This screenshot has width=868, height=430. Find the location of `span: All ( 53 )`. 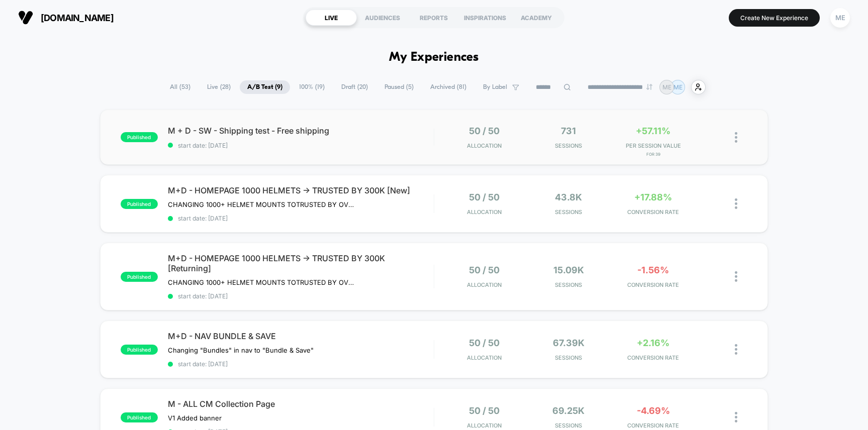

span: All ( 53 ) is located at coordinates (180, 87).